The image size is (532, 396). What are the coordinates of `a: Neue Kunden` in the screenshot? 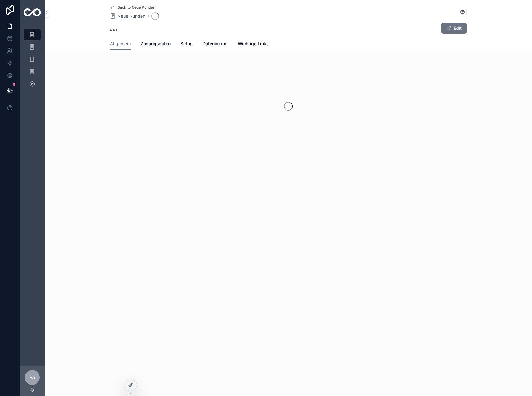 It's located at (128, 16).